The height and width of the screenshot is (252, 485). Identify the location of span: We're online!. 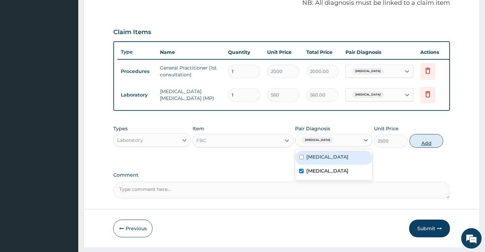
(67, 114).